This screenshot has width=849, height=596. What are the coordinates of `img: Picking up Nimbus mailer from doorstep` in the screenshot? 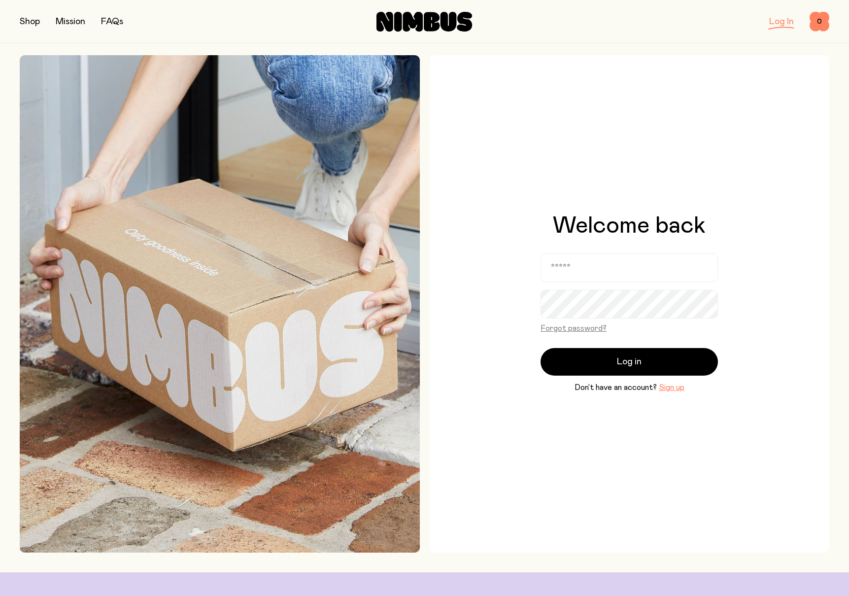 It's located at (220, 304).